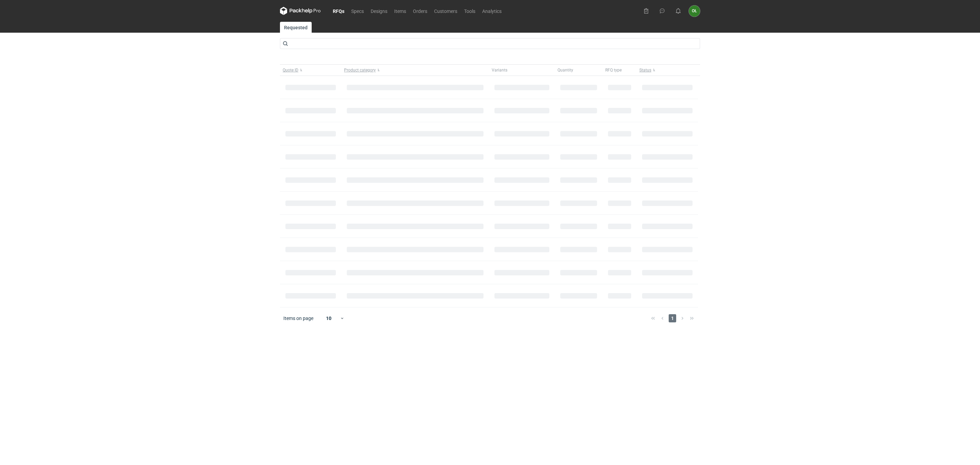 This screenshot has height=465, width=980. Describe the element at coordinates (310, 70) in the screenshot. I see `button: Quote ID` at that location.